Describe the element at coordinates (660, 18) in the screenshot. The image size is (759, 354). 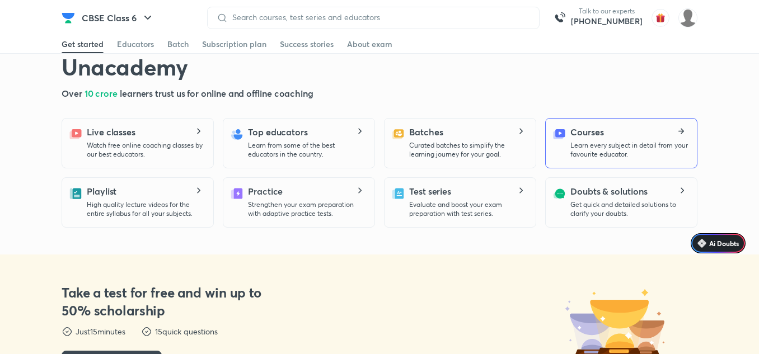
I see `img: avatar` at that location.